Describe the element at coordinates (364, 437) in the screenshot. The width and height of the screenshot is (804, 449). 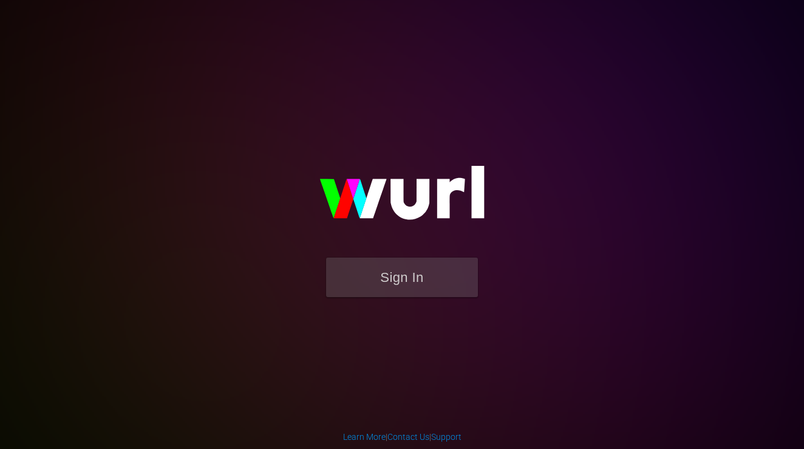
I see `a: Learn More` at that location.